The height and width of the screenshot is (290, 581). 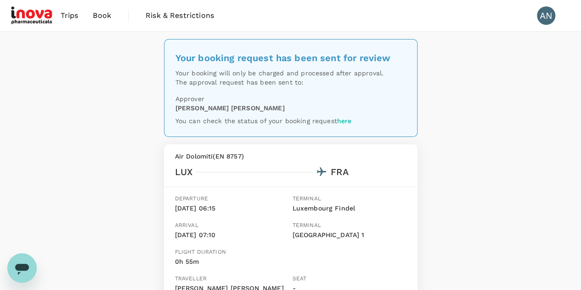 I want to click on p: You can check the status of your booking request, so click(x=291, y=121).